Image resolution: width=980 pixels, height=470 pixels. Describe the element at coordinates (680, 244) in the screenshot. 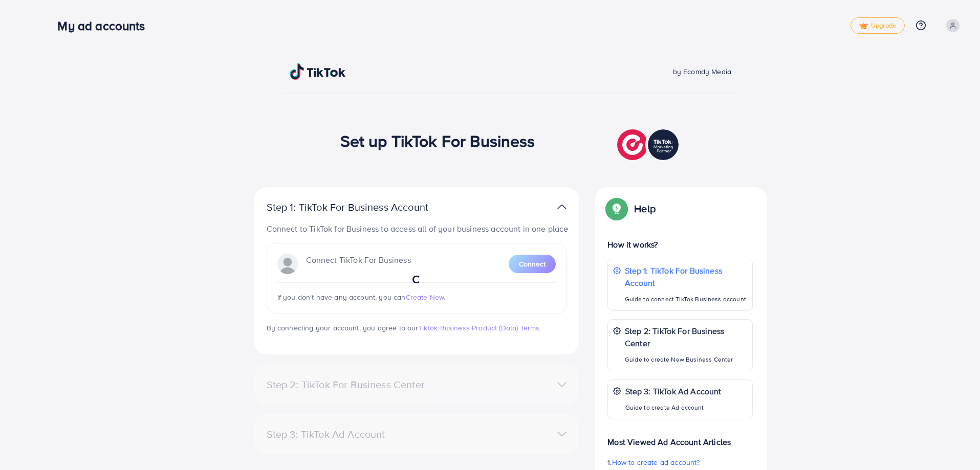

I see `p: How it works?` at that location.